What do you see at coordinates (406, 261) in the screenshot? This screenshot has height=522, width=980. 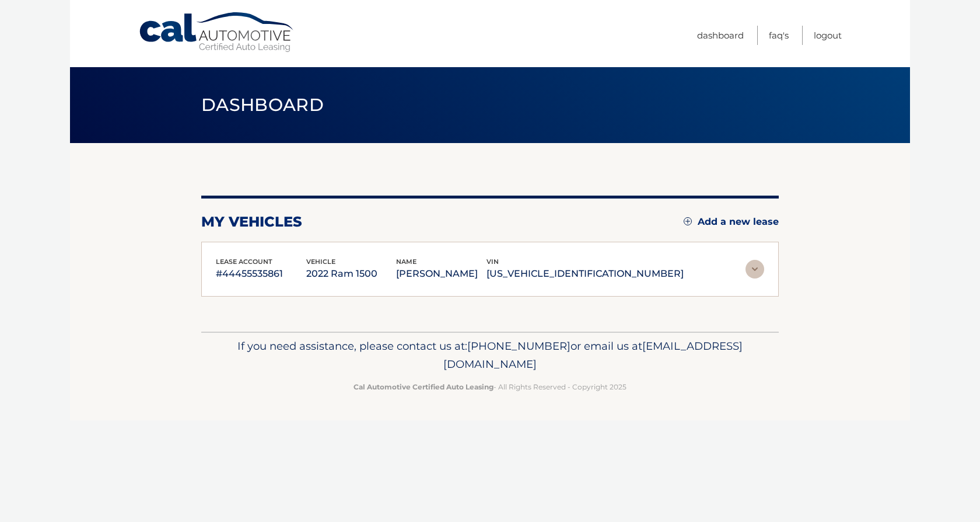 I see `span: name` at bounding box center [406, 261].